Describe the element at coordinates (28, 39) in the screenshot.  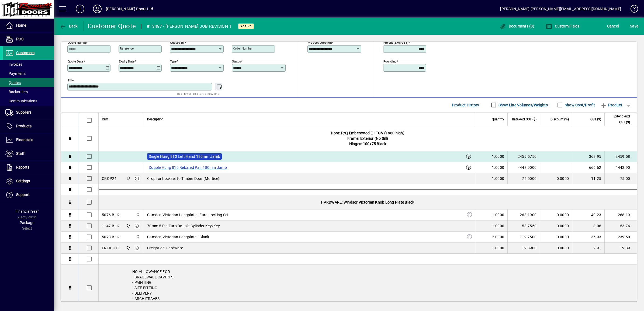
I see `a: POS` at that location.